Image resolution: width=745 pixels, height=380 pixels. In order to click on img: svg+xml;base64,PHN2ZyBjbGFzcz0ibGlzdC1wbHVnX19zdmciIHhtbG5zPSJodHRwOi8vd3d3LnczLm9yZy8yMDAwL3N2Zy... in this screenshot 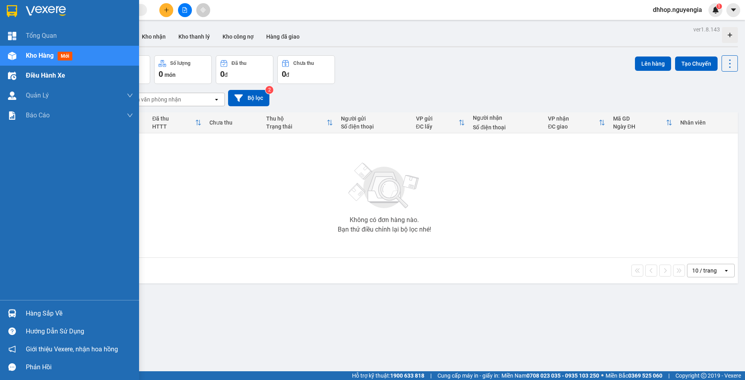, I will do `click(384, 186)`.